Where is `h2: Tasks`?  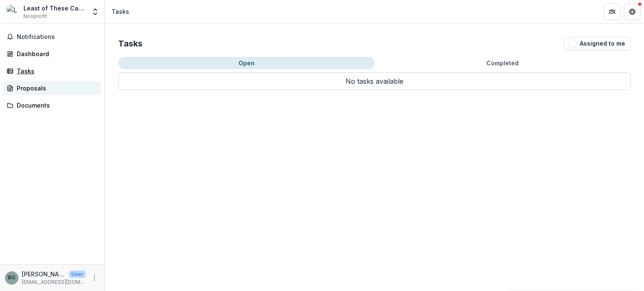 h2: Tasks is located at coordinates (130, 44).